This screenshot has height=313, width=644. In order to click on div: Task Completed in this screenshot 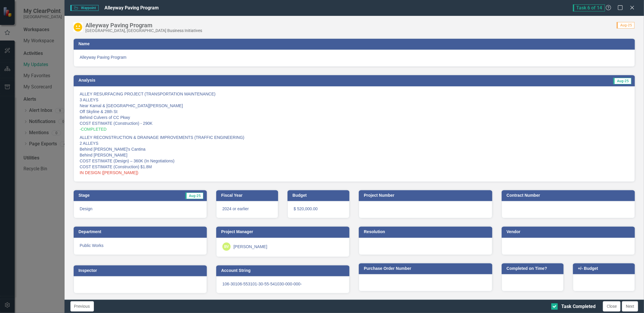, I will do `click(579, 306)`.